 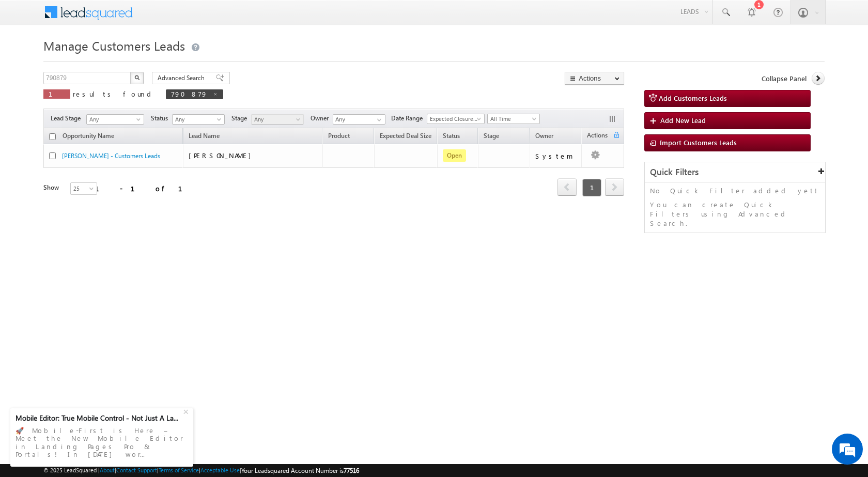 I want to click on a: Status, so click(x=451, y=137).